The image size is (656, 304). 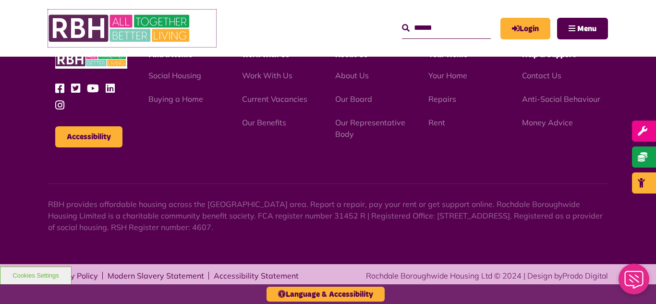 I want to click on a: Rent, so click(x=436, y=122).